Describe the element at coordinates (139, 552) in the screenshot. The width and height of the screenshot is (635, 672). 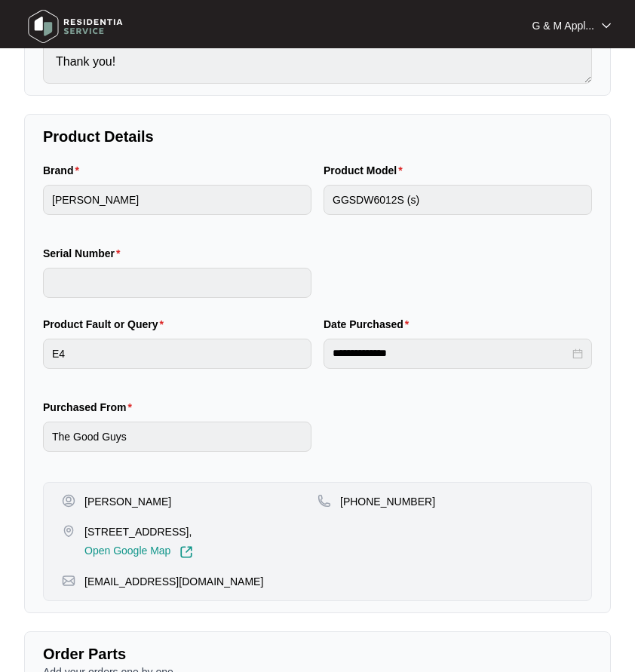
I see `a: Open Google Map` at that location.